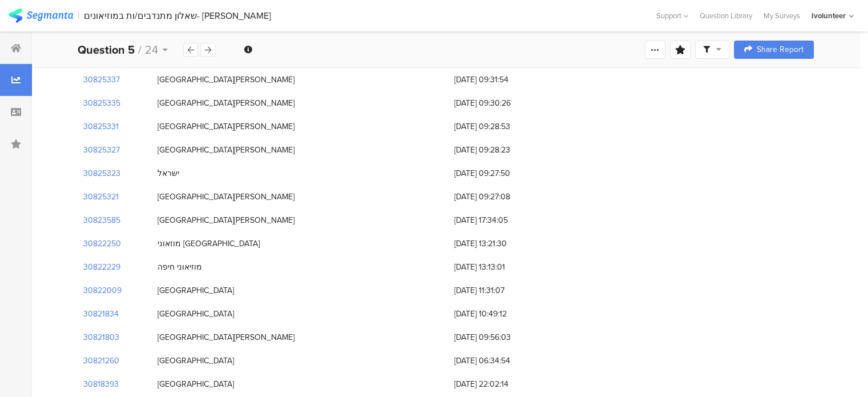 This screenshot has width=868, height=397. I want to click on a: Question Library, so click(726, 15).